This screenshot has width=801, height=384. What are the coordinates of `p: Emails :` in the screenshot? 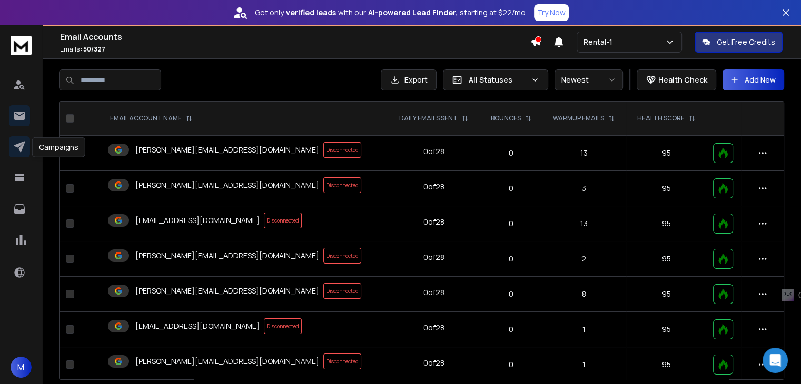 It's located at (295, 49).